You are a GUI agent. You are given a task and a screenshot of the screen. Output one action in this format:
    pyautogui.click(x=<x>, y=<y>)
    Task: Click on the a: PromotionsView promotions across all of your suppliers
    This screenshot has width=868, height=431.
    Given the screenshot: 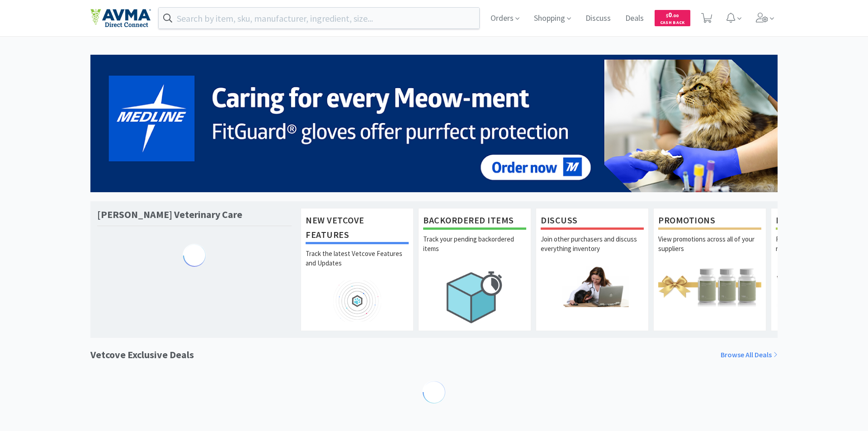 What is the action you would take?
    pyautogui.click(x=710, y=269)
    